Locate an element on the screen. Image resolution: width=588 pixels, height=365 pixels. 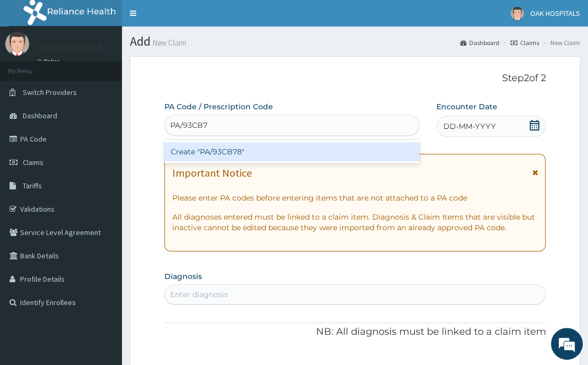
p: All diagnoses entered must be linked to a claim item. Diagnosis & Claim Items that are visible bu... is located at coordinates (355, 222).